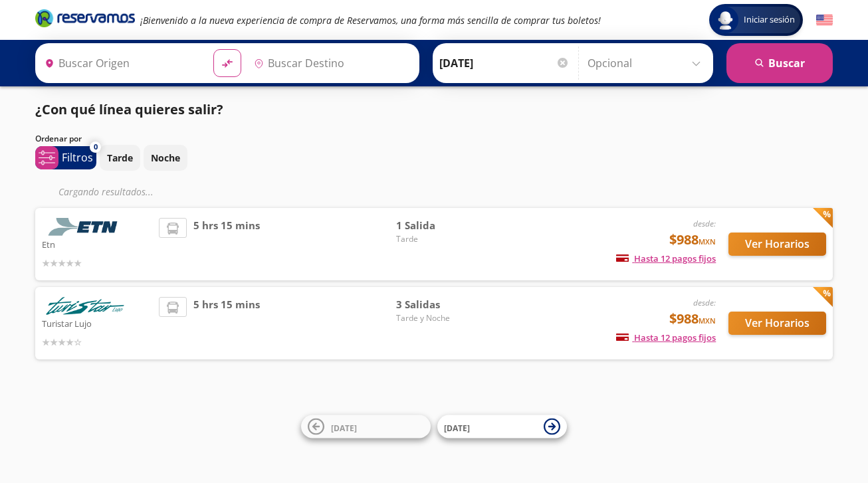  What do you see at coordinates (85, 18) in the screenshot?
I see `i: Brand Logo` at bounding box center [85, 18].